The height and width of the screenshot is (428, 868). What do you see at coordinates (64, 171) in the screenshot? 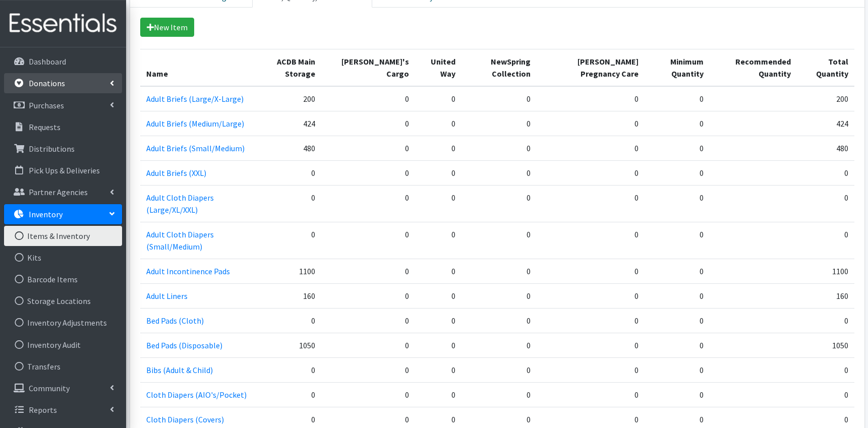
I see `p: Pick Ups & Deliveries` at bounding box center [64, 171].